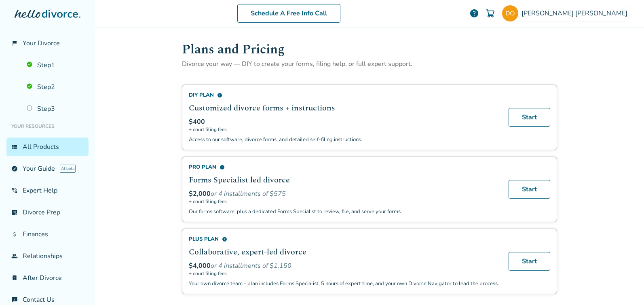  What do you see at coordinates (344, 180) in the screenshot?
I see `h2: Forms Specialist led divorce` at bounding box center [344, 180].